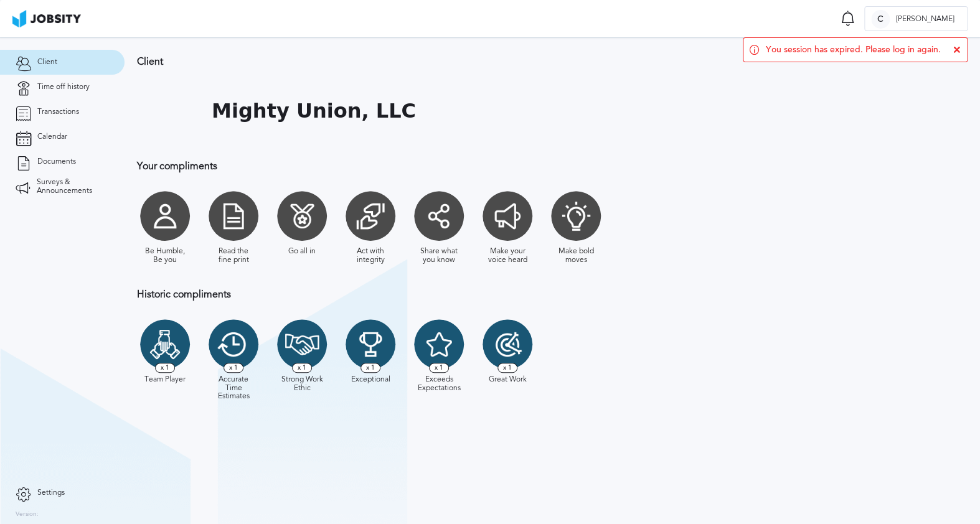 Image resolution: width=980 pixels, height=524 pixels. Describe the element at coordinates (302, 251) in the screenshot. I see `div: Go all in` at that location.